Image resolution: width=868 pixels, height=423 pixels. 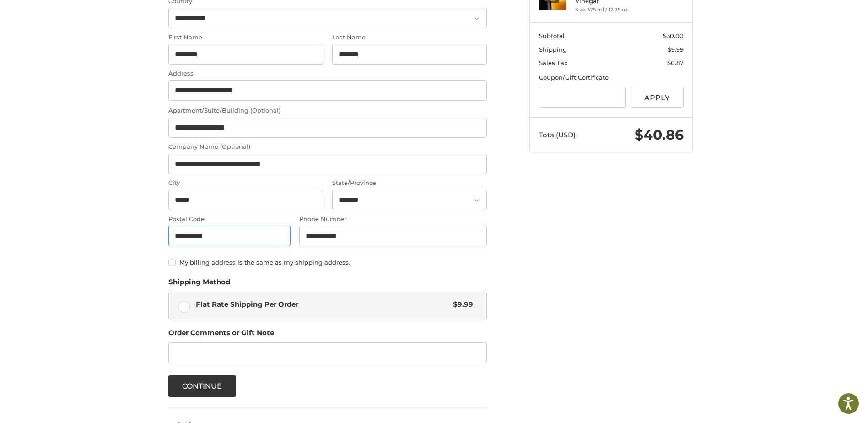 I want to click on label: State/Province, so click(x=409, y=183).